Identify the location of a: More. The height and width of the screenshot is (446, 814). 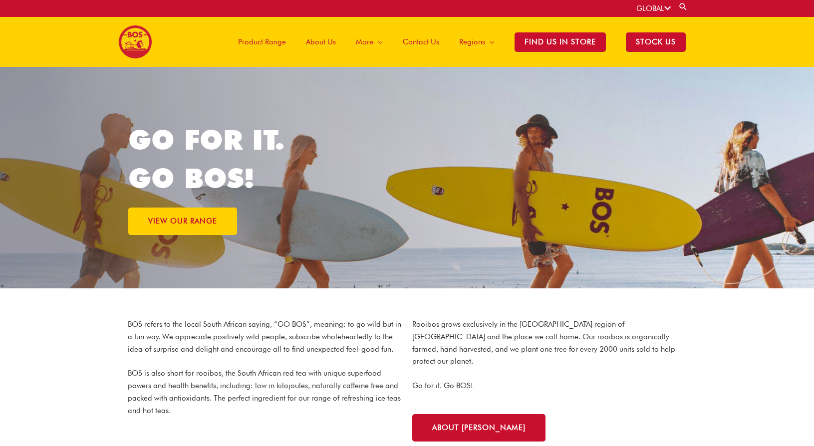
(370, 42).